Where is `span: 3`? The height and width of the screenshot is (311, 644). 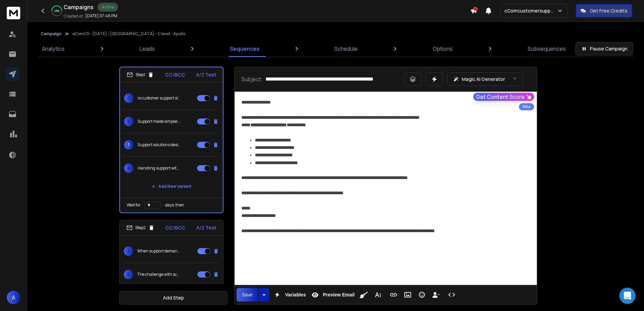
span: 3 is located at coordinates (129, 145).